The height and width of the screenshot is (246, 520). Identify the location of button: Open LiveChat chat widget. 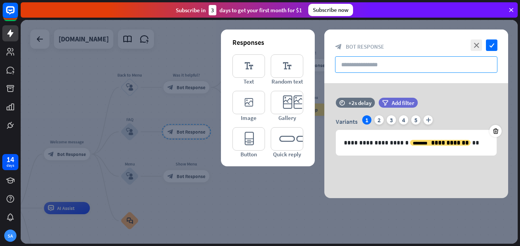
(18, 15).